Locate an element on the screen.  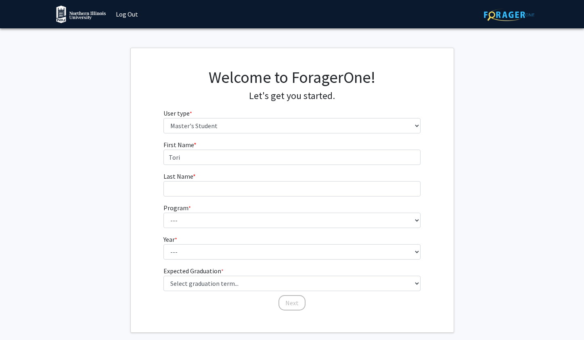
img: ForagerOne Logo is located at coordinates (509, 15).